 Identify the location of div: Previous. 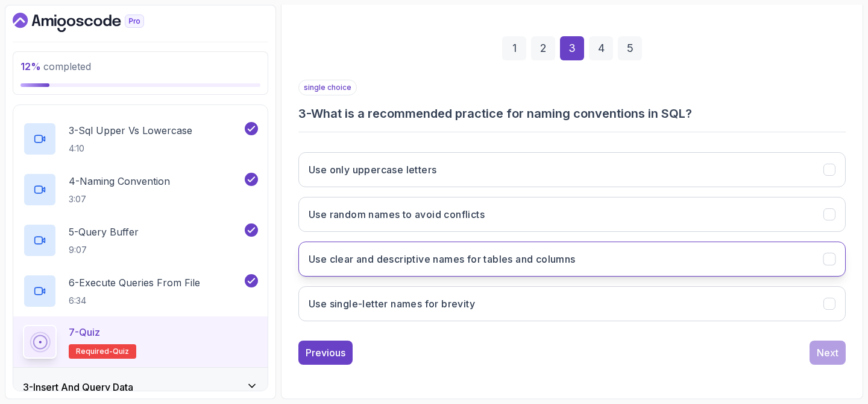
(326, 352).